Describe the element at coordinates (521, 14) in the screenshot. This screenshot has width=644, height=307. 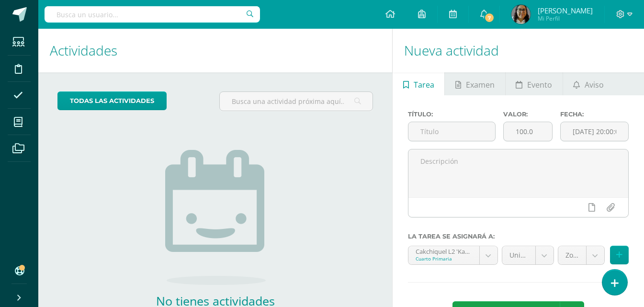
I see `img: 23d0ae235d7beccb18ed4a1acd7fe956.png` at that location.